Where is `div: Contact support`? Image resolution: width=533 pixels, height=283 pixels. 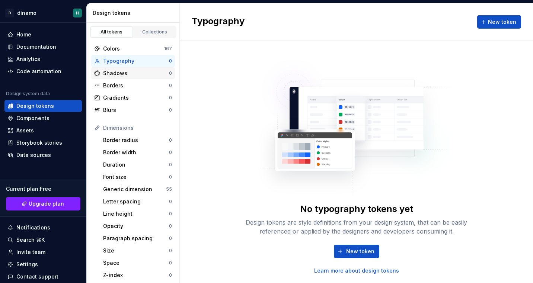
div: Contact support is located at coordinates (37, 277).